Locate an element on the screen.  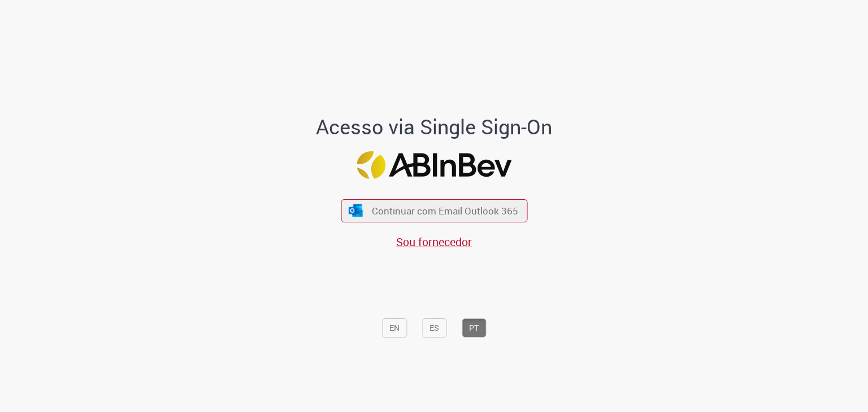
button: ícone Azure/Microsoft 360 Continuar com Email Outlook 365 is located at coordinates (434, 210).